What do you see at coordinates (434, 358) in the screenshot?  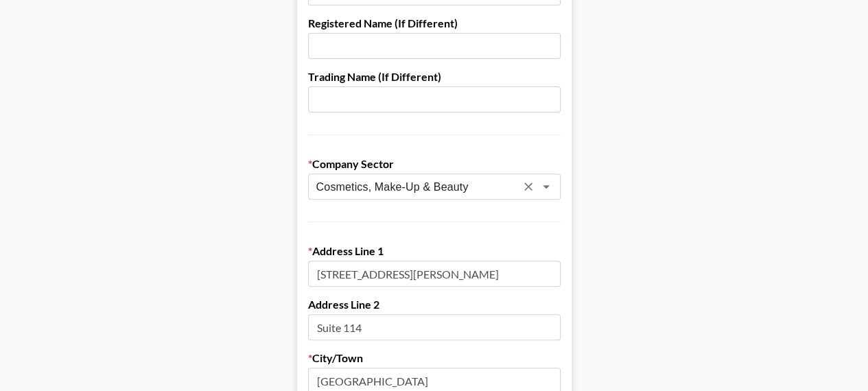 I see `label: City/Town` at bounding box center [434, 358].